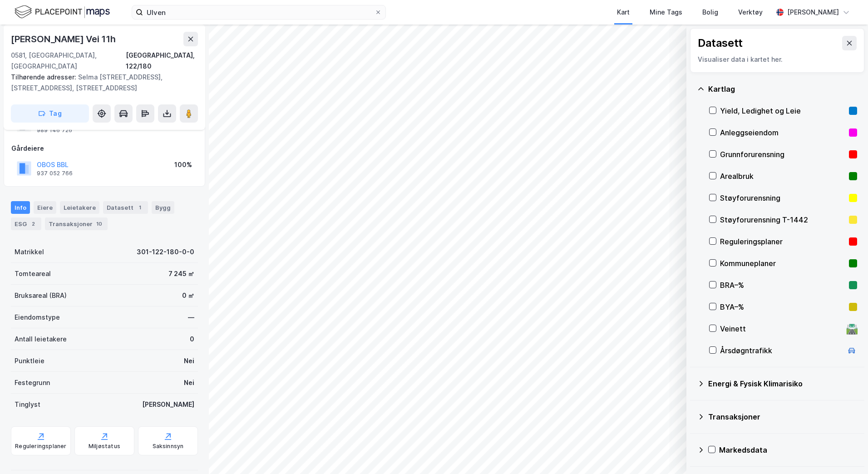 This screenshot has width=868, height=474. What do you see at coordinates (41, 339) in the screenshot?
I see `div: Antall leietakere` at bounding box center [41, 339].